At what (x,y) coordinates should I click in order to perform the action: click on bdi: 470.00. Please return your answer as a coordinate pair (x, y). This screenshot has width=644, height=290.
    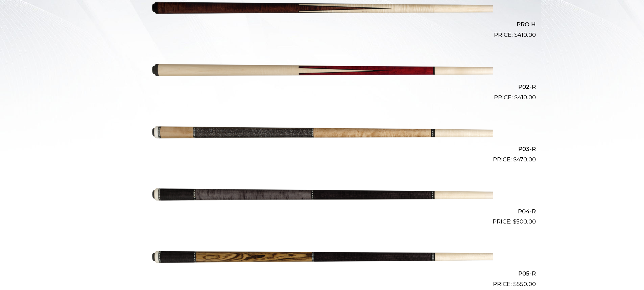
    Looking at the image, I should click on (524, 159).